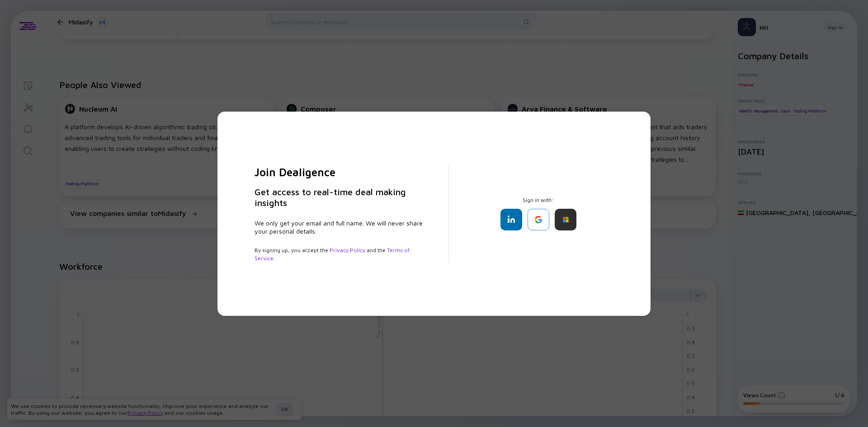  I want to click on div: We only get your email and full name. We will never share your personal details., so click(340, 228).